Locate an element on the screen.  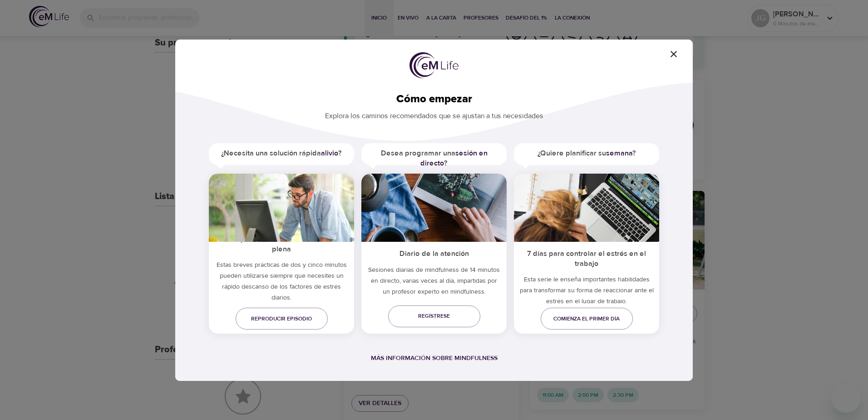
h2: Cómo empezar is located at coordinates (434, 99).